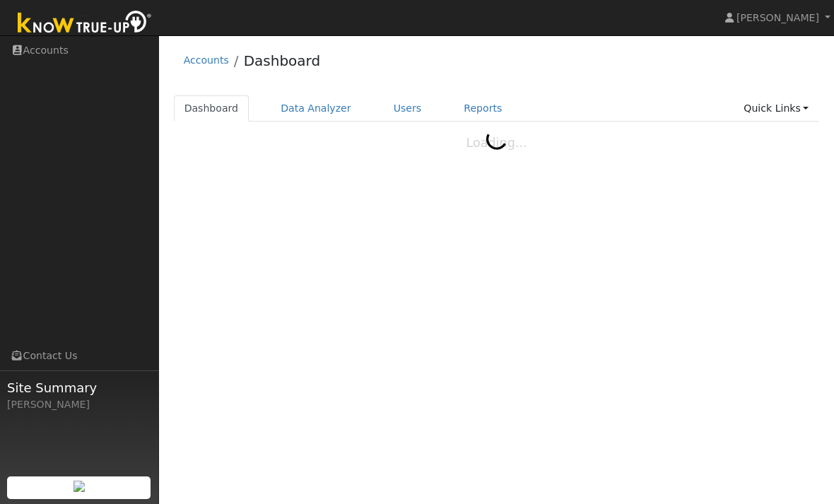 The width and height of the screenshot is (834, 504). Describe the element at coordinates (207, 60) in the screenshot. I see `a: Accounts` at that location.